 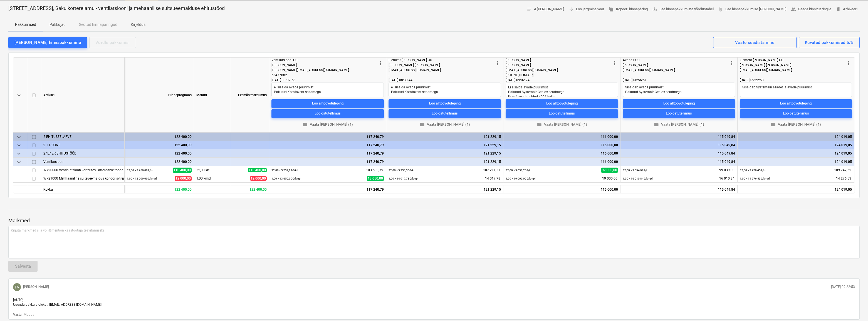 I want to click on button: Loo järgmine voor, so click(x=587, y=9).